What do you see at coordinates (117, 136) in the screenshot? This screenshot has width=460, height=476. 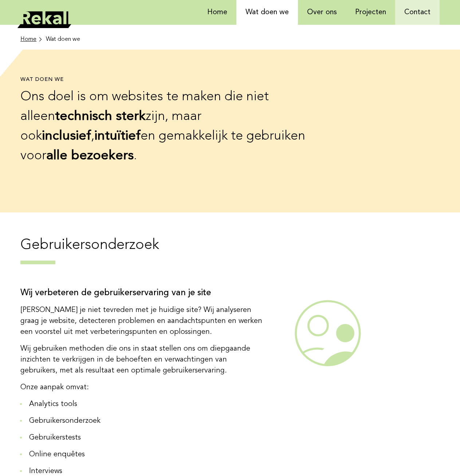 I see `b: intuïtief` at bounding box center [117, 136].